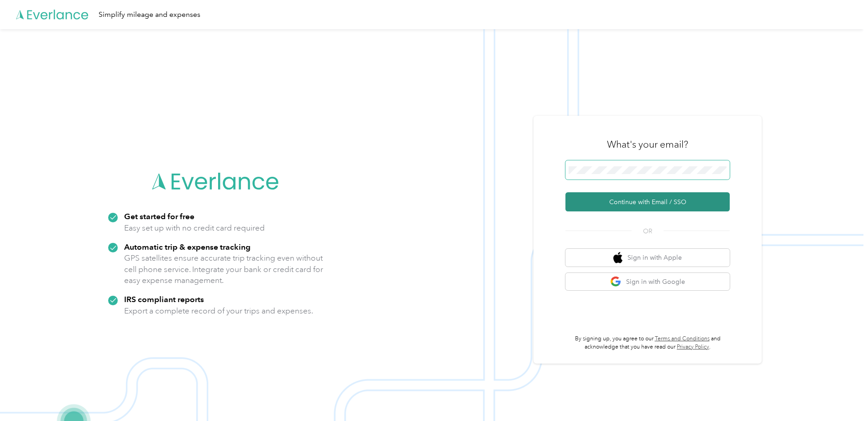  I want to click on strong: IRS compliant reports, so click(164, 299).